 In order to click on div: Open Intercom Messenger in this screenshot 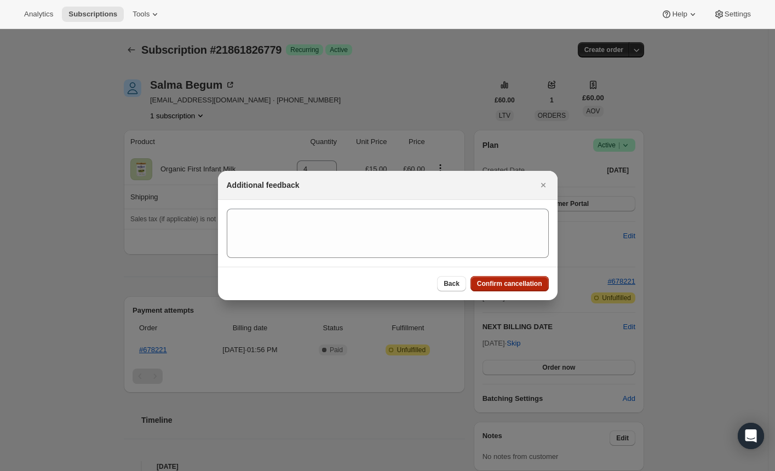, I will do `click(751, 436)`.